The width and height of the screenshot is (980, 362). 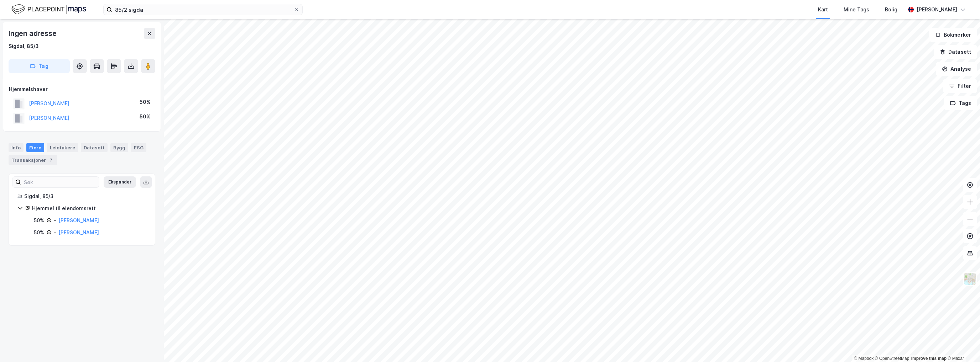 I want to click on button: Tags, so click(x=960, y=103).